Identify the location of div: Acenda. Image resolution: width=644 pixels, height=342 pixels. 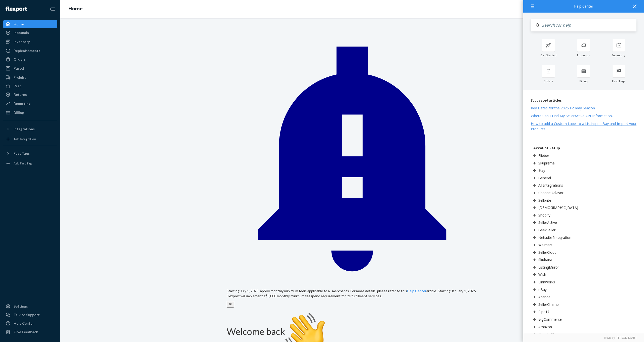
(545, 297).